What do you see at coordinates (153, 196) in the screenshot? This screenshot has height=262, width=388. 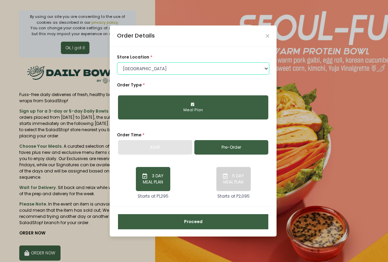 I see `div: Starts at P1,295` at bounding box center [153, 196].